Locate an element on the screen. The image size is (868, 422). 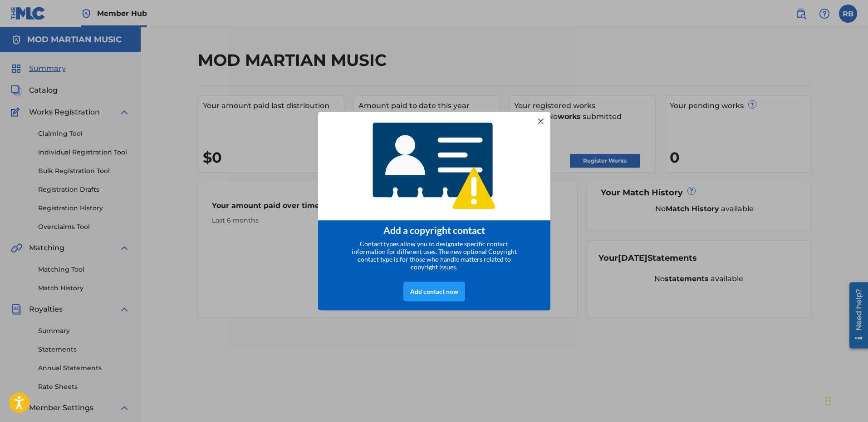
img: 4768233920565408.png is located at coordinates (435, 166).